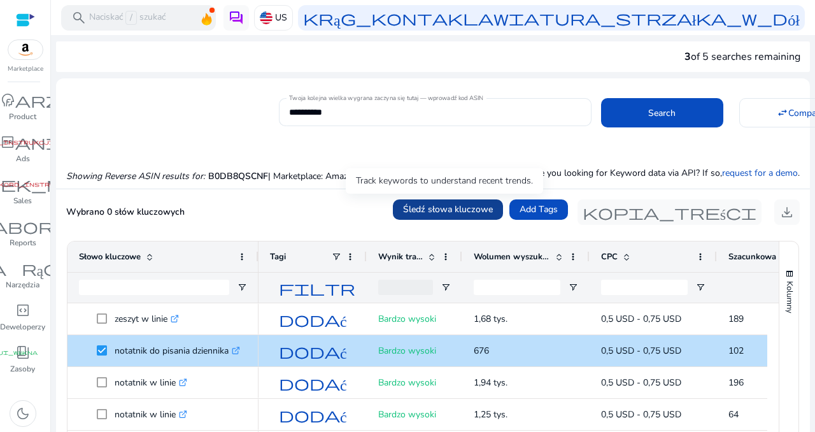 The width and height of the screenshot is (815, 432). Describe the element at coordinates (736, 350) in the screenshot. I see `font: 102` at that location.